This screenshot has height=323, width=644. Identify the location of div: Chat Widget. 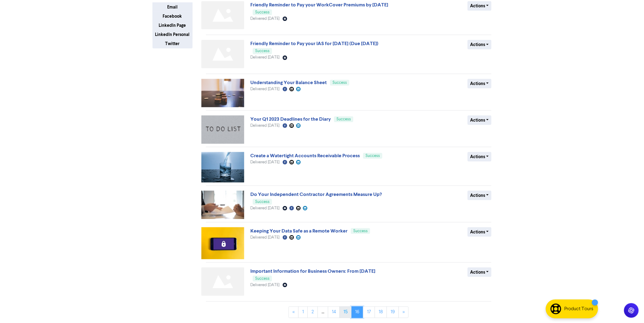
(628, 309).